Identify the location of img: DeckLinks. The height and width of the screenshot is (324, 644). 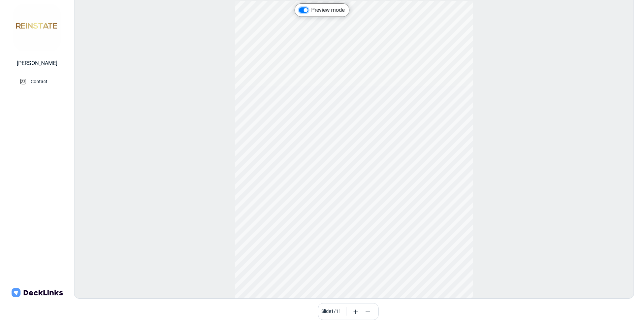
(37, 293).